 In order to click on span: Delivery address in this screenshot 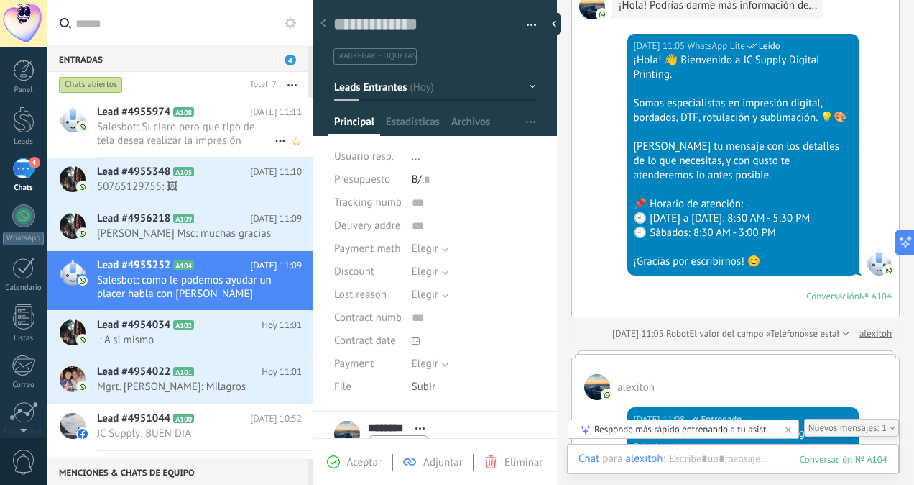, I will do `click(372, 225)`.